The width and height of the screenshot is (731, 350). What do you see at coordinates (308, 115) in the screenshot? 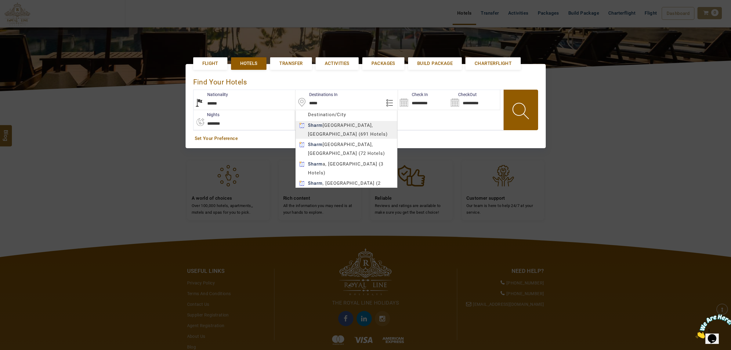
I see `label: Rooms` at bounding box center [308, 115].